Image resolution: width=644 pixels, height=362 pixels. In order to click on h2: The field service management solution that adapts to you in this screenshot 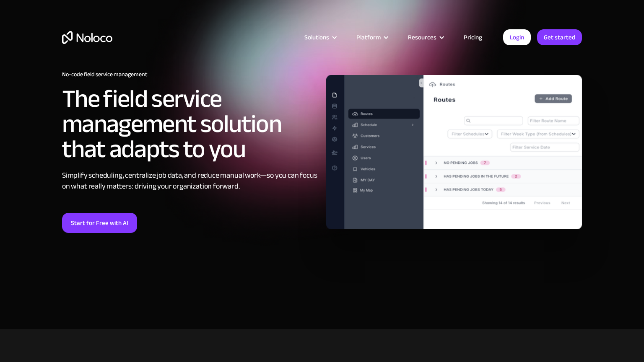, I will do `click(190, 124)`.